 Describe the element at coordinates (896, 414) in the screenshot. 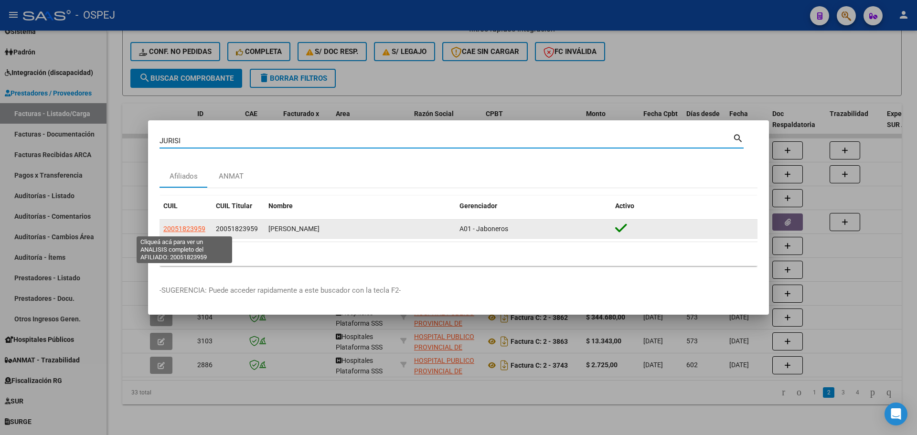

I see `div: Open Intercom Messenger` at that location.